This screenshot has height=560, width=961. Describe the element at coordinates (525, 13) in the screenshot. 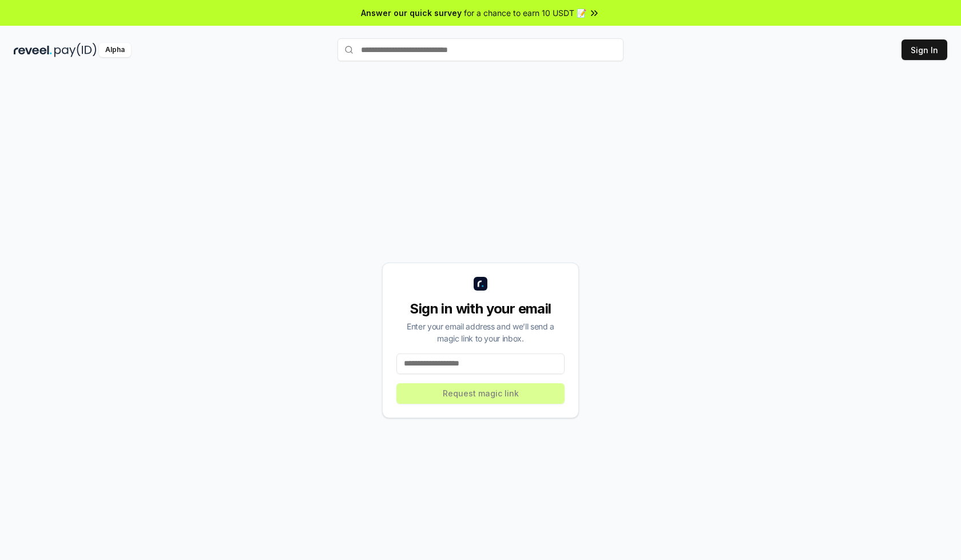

I see `span: for a chance to earn 10 USDT 📝` at that location.